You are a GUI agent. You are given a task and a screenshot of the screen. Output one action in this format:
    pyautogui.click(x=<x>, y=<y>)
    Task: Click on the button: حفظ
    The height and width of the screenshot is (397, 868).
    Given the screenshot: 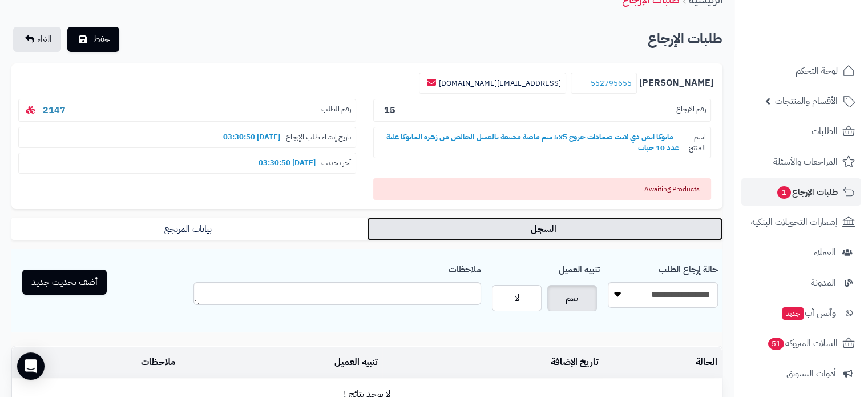 What is the action you would take?
    pyautogui.click(x=93, y=39)
    